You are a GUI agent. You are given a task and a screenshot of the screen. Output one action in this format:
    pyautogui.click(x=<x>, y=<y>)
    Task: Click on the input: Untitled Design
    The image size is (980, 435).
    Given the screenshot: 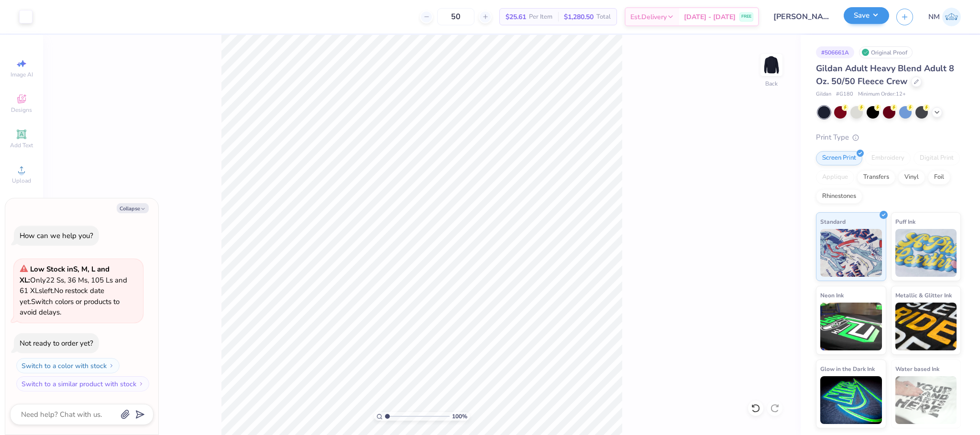 What is the action you would take?
    pyautogui.click(x=801, y=17)
    